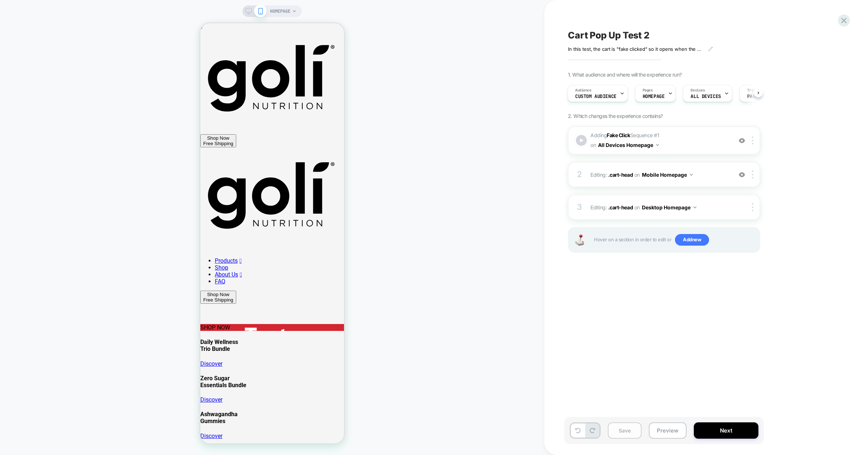 Image resolution: width=868 pixels, height=455 pixels. I want to click on button: Preview, so click(668, 430).